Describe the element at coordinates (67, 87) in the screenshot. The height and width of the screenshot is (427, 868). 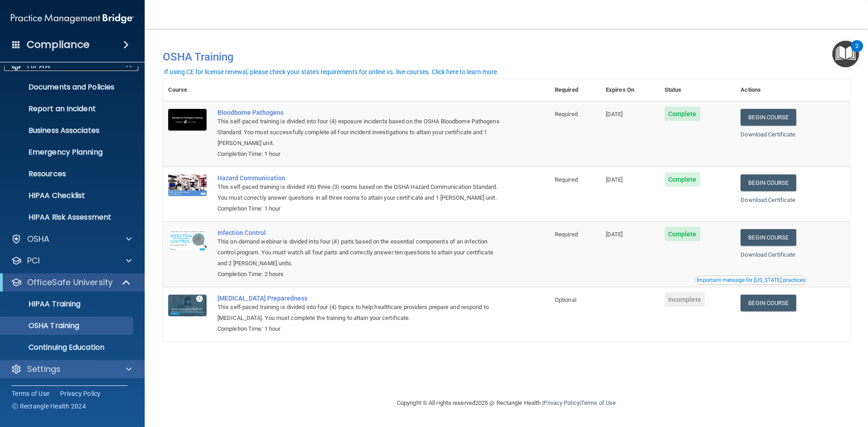
I see `p: Documents and Policies` at that location.